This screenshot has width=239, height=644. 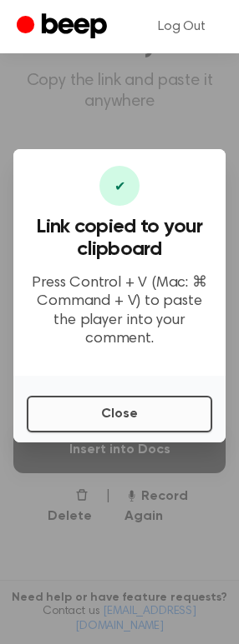 What do you see at coordinates (119, 239) in the screenshot?
I see `h3: Link copied to your clipboard` at bounding box center [119, 239].